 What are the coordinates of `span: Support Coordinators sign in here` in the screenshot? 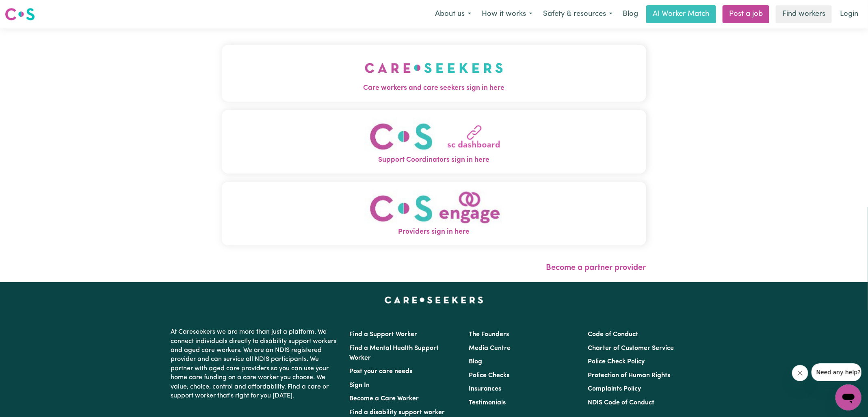 It's located at (434, 160).